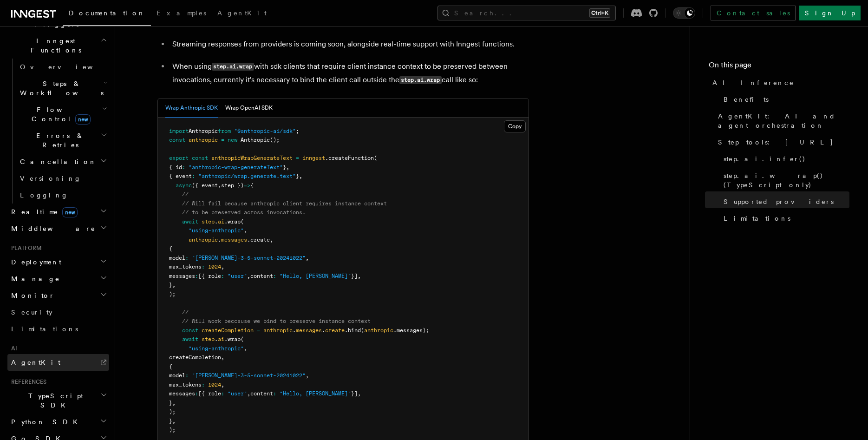 This screenshot has width=868, height=440. I want to click on span: .bind, so click(352, 331).